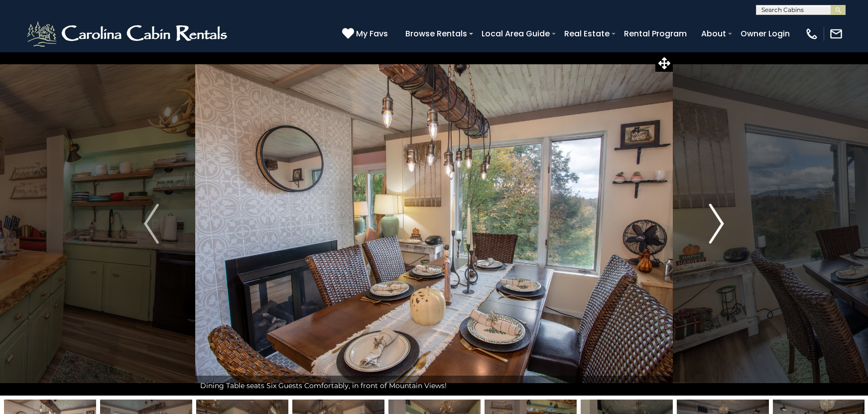  I want to click on img: mail-regular-white.png, so click(836, 34).